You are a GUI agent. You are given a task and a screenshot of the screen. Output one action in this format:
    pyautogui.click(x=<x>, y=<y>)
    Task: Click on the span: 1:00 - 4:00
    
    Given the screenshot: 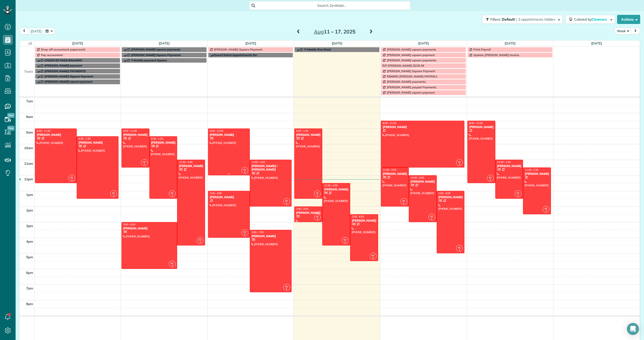 What is the action you would take?
    pyautogui.click(x=216, y=193)
    